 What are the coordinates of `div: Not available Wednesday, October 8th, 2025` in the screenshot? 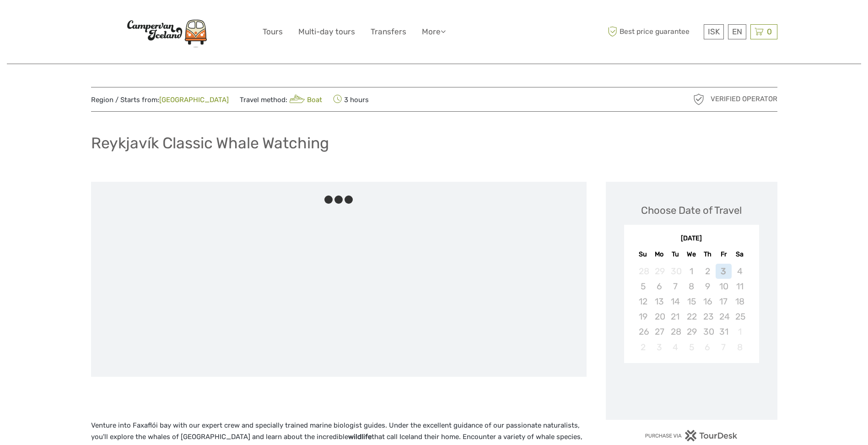 It's located at (691, 286).